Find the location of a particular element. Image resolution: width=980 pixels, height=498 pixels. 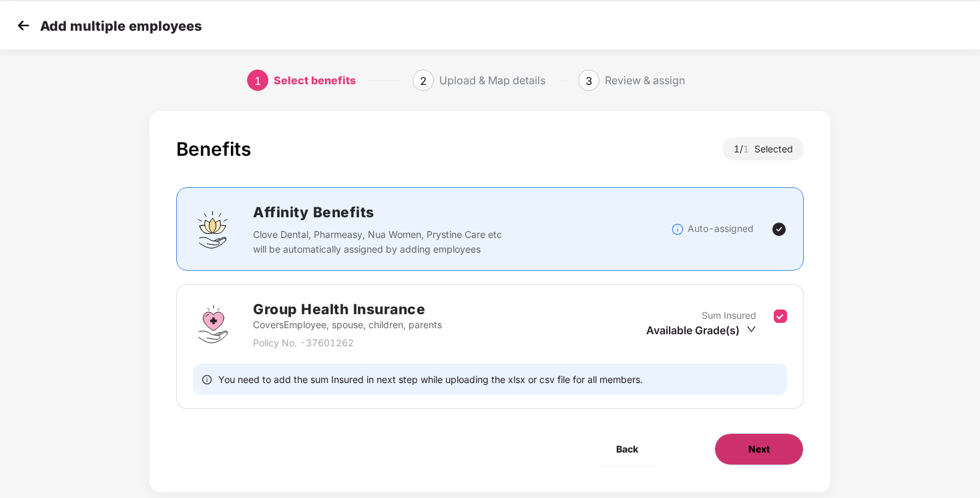

p: Covers Employee, spouse, children, parents is located at coordinates (347, 324).